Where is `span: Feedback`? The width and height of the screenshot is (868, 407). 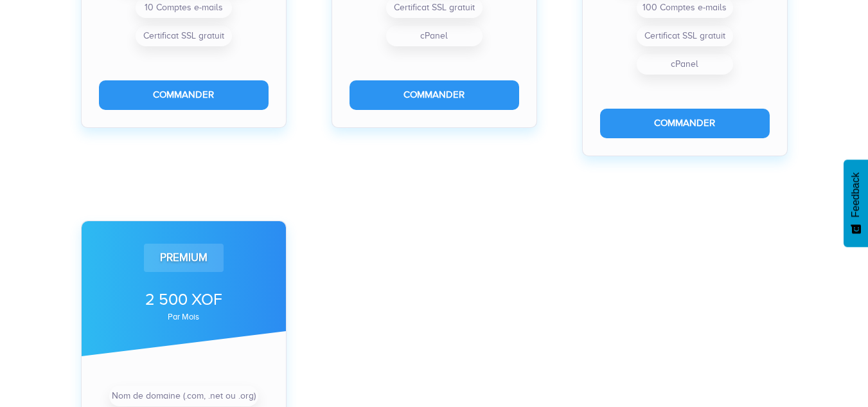 span: Feedback is located at coordinates (856, 195).